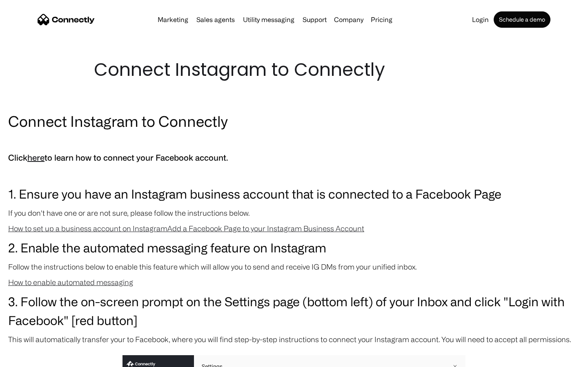  I want to click on h3: 2. Enable the automated messaging feature on Instagram, so click(294, 247).